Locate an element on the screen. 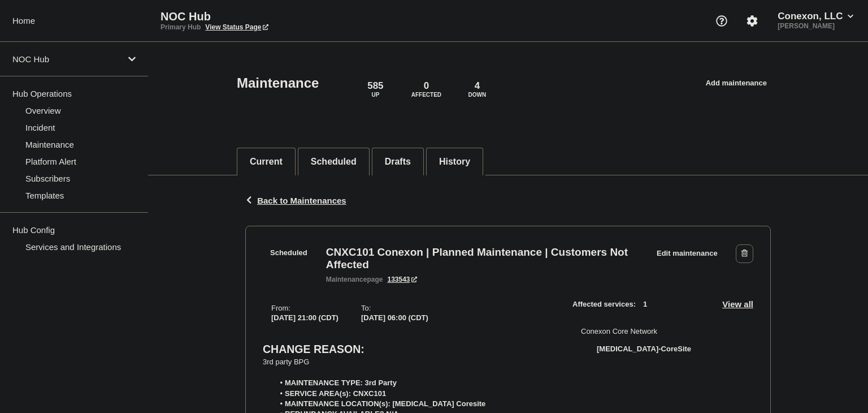  span: Affected services: is located at coordinates (616, 304).